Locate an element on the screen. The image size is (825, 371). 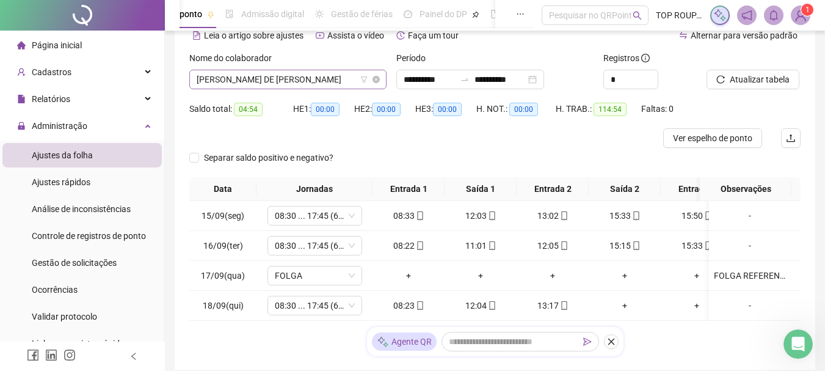
th: Saída 1 is located at coordinates (481, 189).